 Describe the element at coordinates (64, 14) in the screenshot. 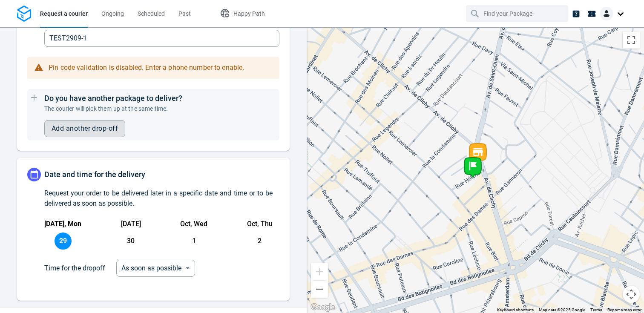

I see `span: Request a courier` at that location.